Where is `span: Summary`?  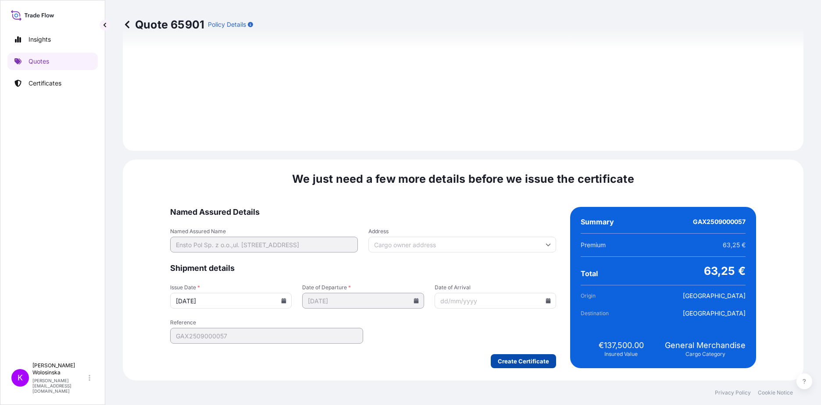 span: Summary is located at coordinates (597, 222).